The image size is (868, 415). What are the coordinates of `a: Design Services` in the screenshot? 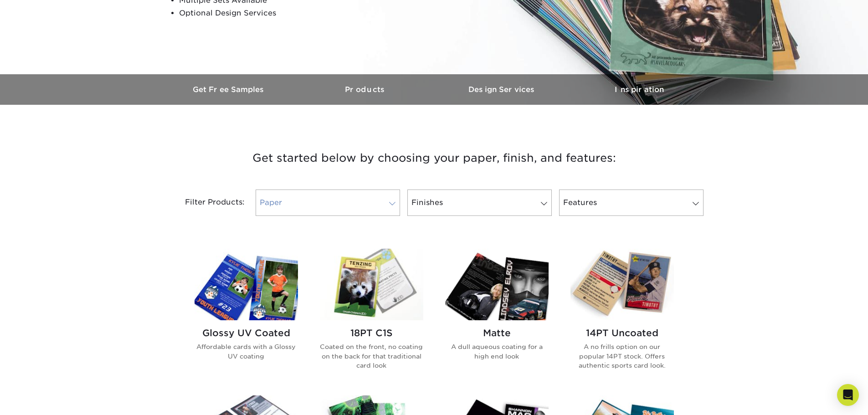 It's located at (502, 89).